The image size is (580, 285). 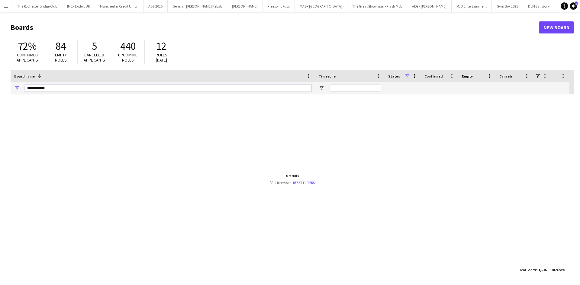 What do you see at coordinates (27, 57) in the screenshot?
I see `span: Confirmed applicants` at bounding box center [27, 57].